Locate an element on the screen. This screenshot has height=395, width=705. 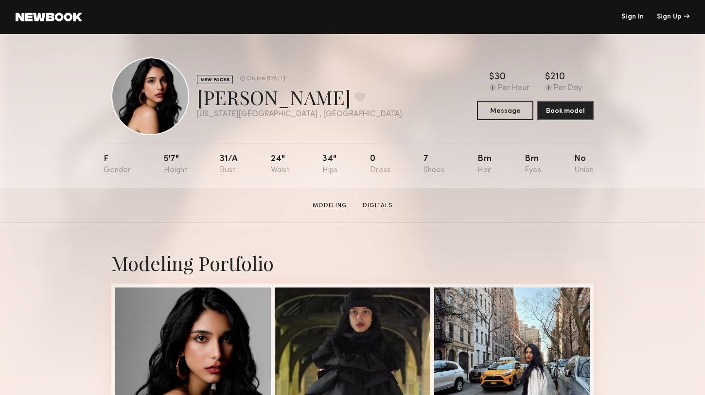
div: NEW FACES is located at coordinates (215, 79).